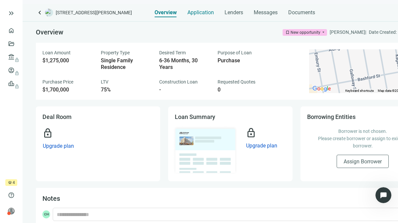  Describe the element at coordinates (331, 117) in the screenshot. I see `span: Borrowing Entities` at that location.